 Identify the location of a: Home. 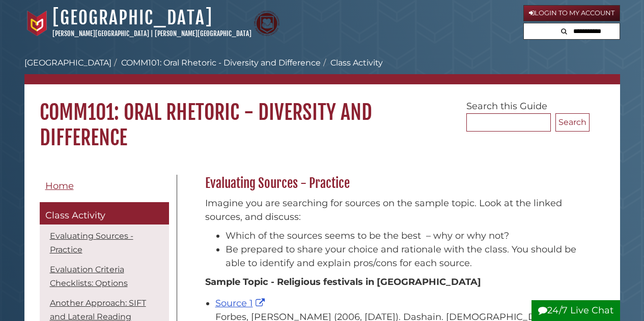
(105, 186).